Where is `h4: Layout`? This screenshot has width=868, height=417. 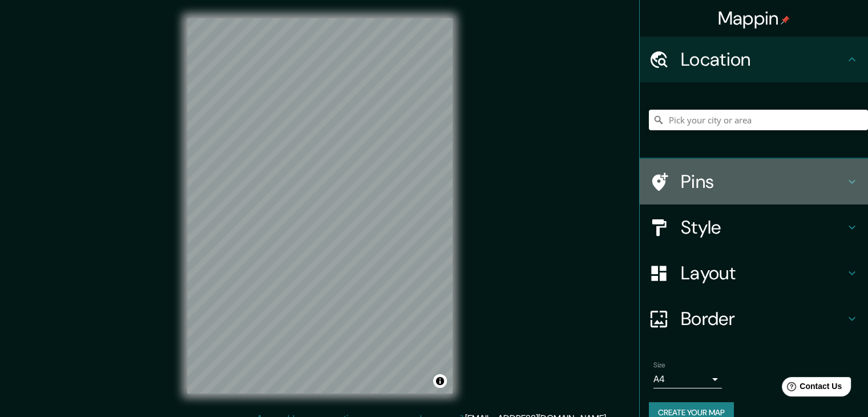
h4: Layout is located at coordinates (763, 273).